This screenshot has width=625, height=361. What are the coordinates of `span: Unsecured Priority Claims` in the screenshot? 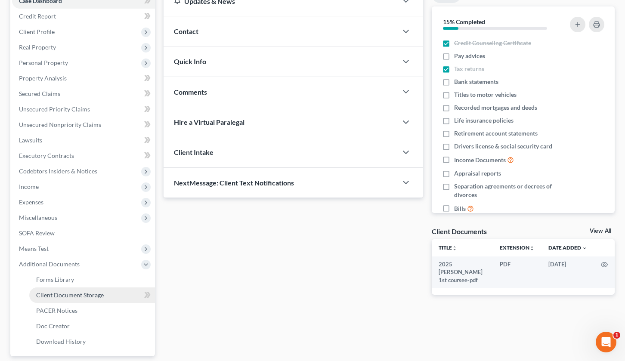 It's located at (54, 109).